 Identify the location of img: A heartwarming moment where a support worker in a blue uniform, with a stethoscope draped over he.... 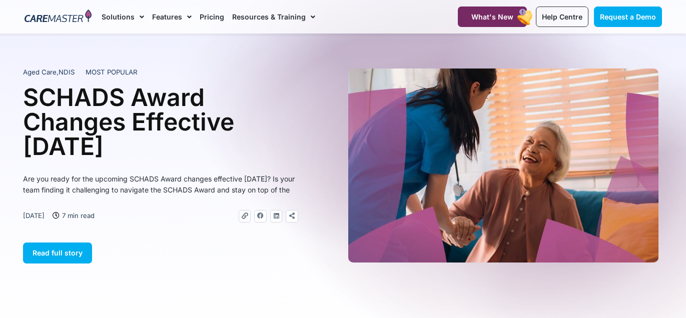
(503, 166).